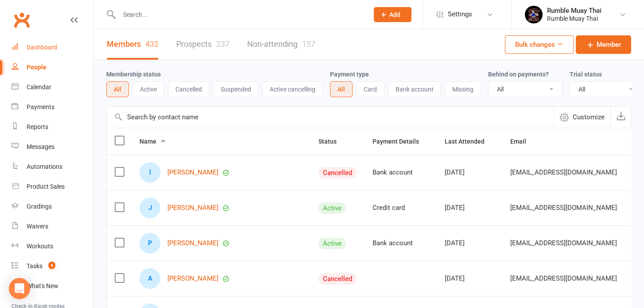  What do you see at coordinates (41, 107) in the screenshot?
I see `div: Payments` at bounding box center [41, 107].